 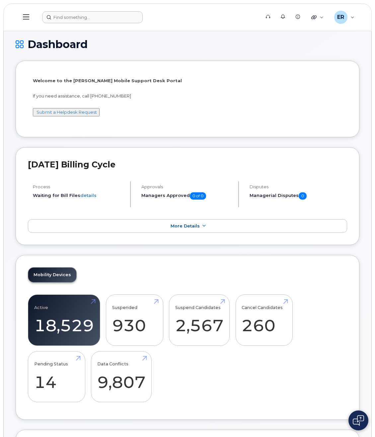 I want to click on a: Suspended 930, so click(x=134, y=320).